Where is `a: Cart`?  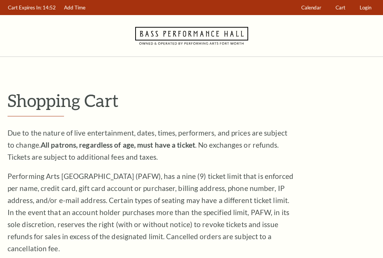
a: Cart is located at coordinates (340, 8).